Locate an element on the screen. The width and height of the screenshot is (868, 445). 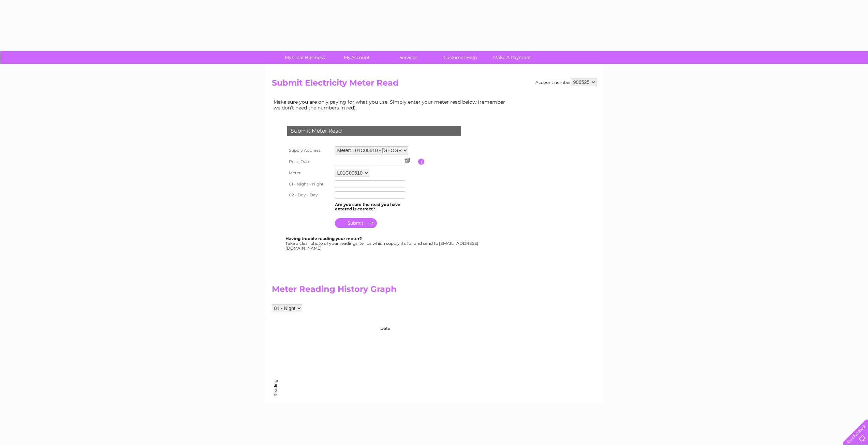
div: Account number is located at coordinates (566, 82).